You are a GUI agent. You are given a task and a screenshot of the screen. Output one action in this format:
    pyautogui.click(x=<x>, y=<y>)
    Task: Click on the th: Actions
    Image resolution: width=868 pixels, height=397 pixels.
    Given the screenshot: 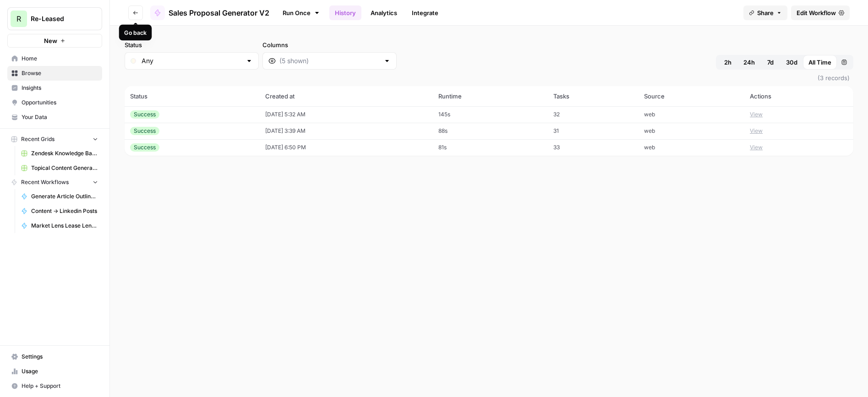 What is the action you would take?
    pyautogui.click(x=799, y=96)
    